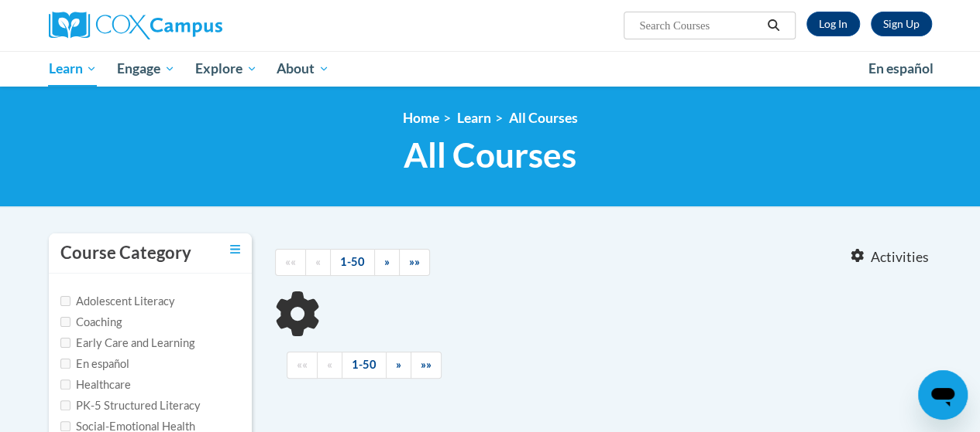 The image size is (980, 432). Describe the element at coordinates (489, 155) in the screenshot. I see `span: All Courses` at that location.